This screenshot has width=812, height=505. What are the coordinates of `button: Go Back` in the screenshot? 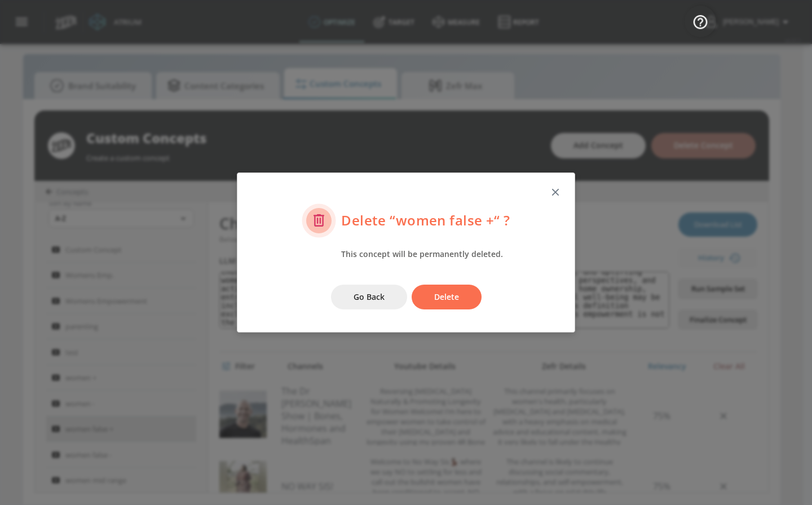 It's located at (368, 297).